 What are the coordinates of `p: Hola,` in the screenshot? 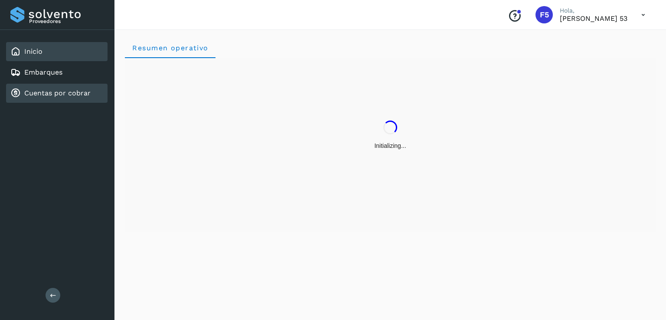 It's located at (594, 10).